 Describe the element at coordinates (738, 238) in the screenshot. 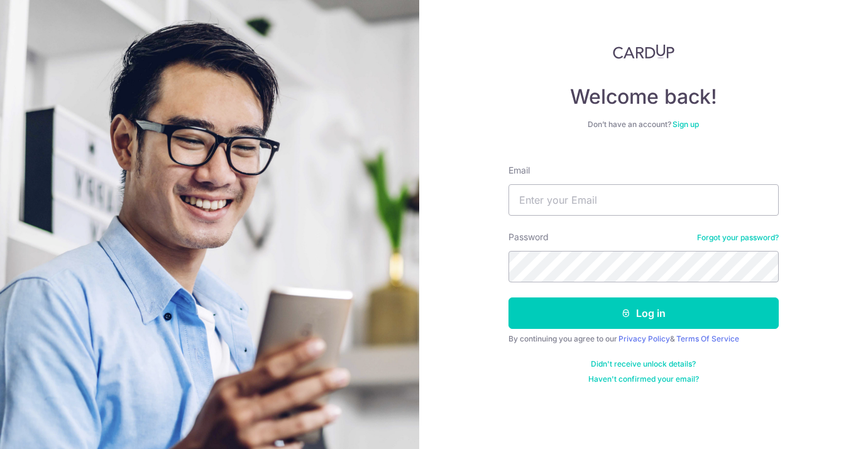

I see `a: Forgot your password?` at that location.